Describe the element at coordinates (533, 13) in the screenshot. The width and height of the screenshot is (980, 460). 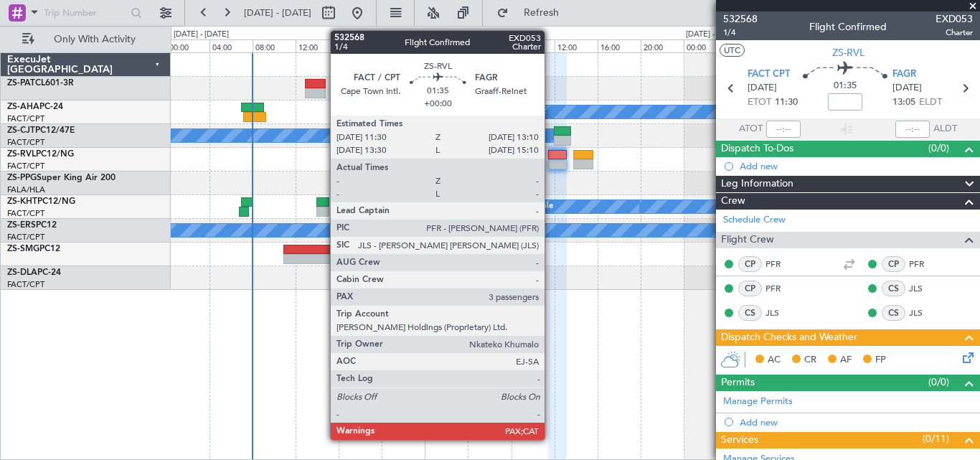
I see `button: Refresh` at that location.